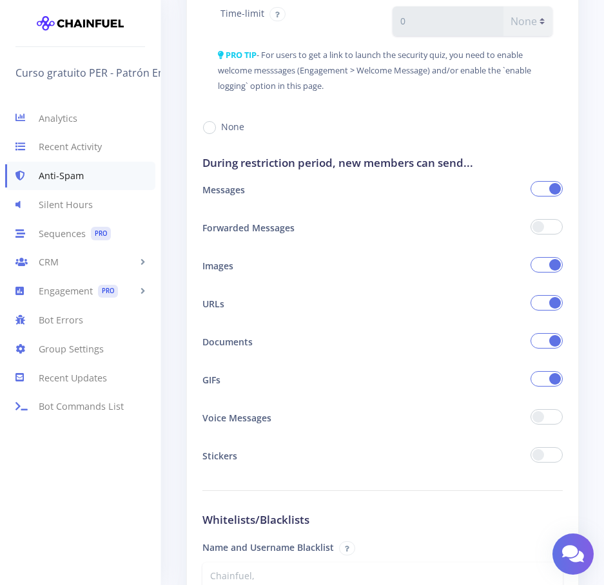 This screenshot has height=585, width=604. Describe the element at coordinates (287, 189) in the screenshot. I see `label: Messages` at that location.